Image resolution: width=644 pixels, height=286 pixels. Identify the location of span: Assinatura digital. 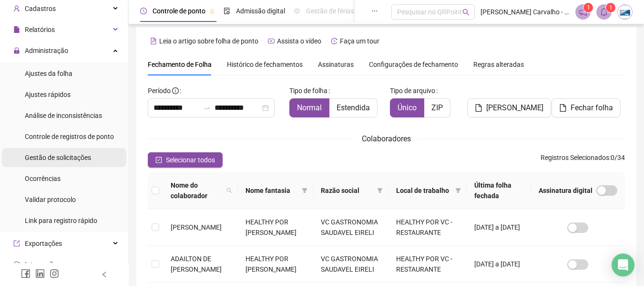
(566, 190).